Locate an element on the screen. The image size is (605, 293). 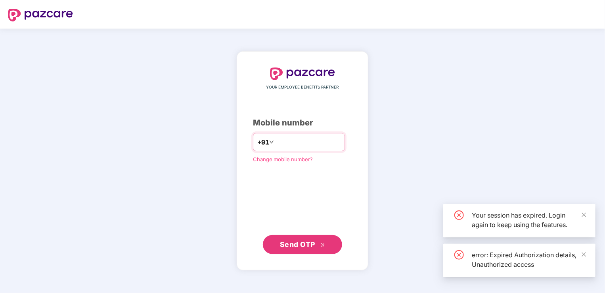
a: Change mobile number? is located at coordinates (283, 159).